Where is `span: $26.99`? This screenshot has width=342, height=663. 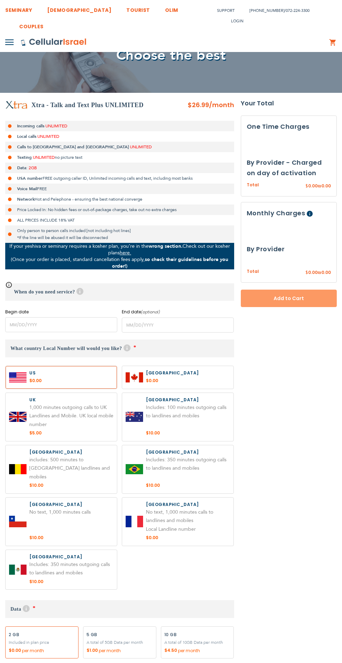
span: $26.99 is located at coordinates (198, 105).